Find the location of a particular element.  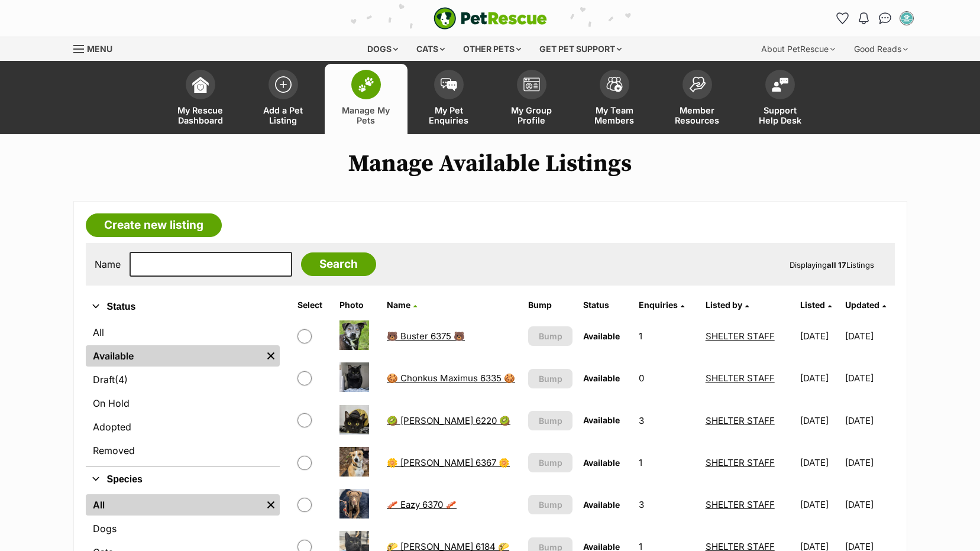

span: Menu is located at coordinates (99, 48).